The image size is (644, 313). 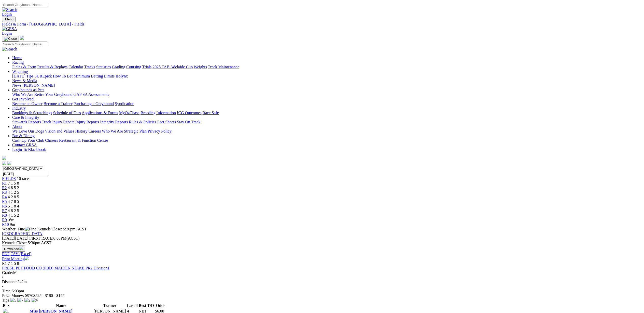 What do you see at coordinates (91, 94) in the screenshot?
I see `a: GAP SA Assessments` at bounding box center [91, 94].